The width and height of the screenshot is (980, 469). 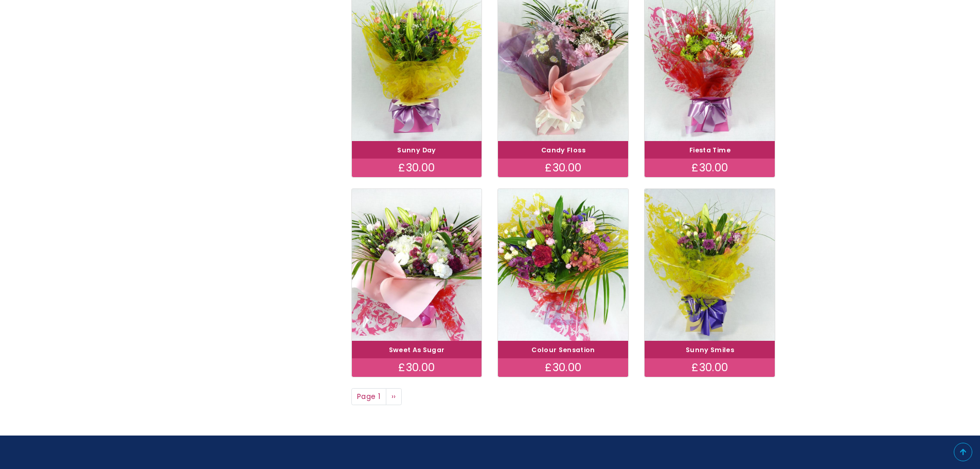 What do you see at coordinates (710, 265) in the screenshot?
I see `img: Sunny Smiles` at bounding box center [710, 265].